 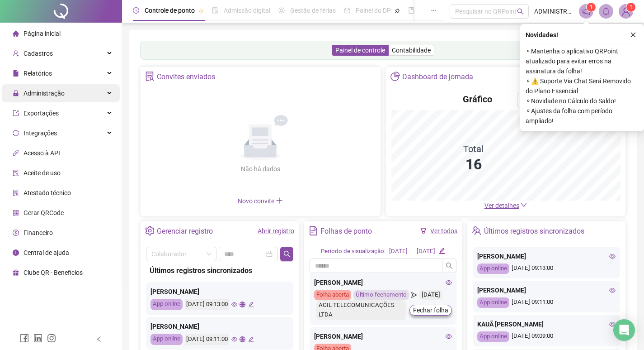 What do you see at coordinates (587, 11) in the screenshot?
I see `span: notification` at bounding box center [587, 11].